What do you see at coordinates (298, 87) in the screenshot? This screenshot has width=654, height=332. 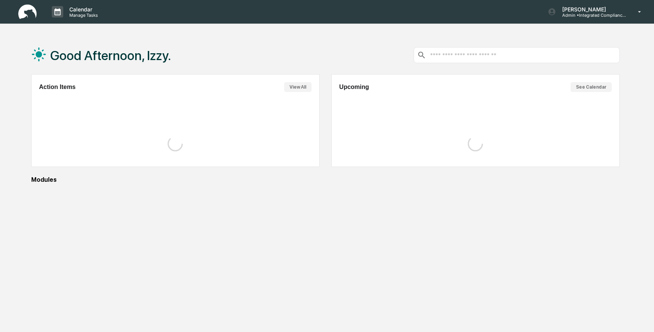 I see `button: View All` at bounding box center [298, 87].